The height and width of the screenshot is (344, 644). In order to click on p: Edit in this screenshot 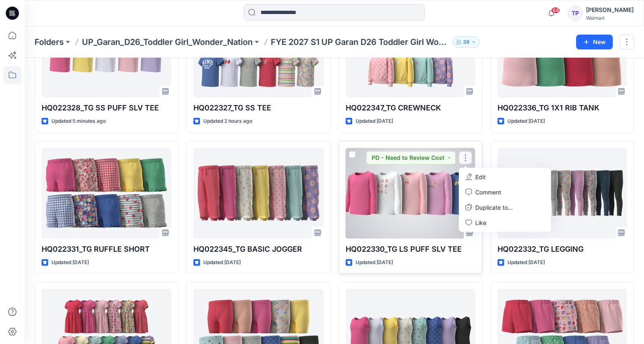, I will do `click(480, 176)`.